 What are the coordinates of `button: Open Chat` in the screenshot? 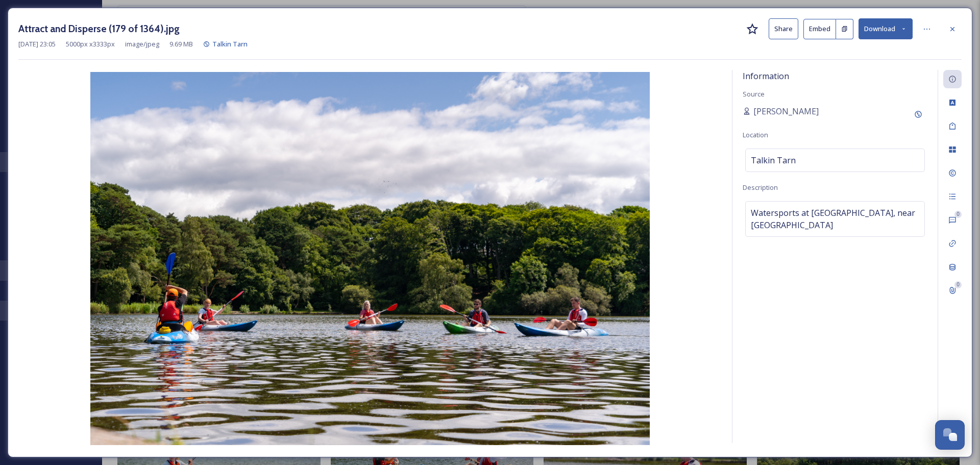 It's located at (950, 434).